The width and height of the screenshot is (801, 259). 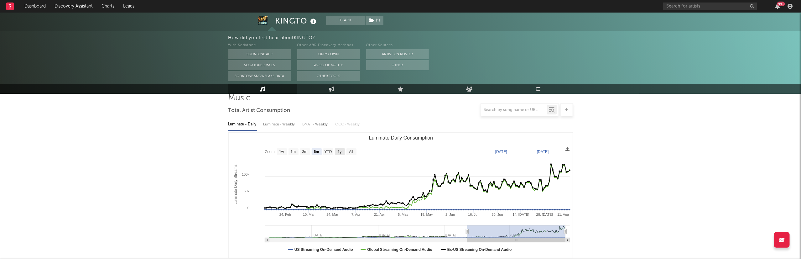 What do you see at coordinates (332, 214) in the screenshot?
I see `text: 24. Mar` at bounding box center [332, 214].